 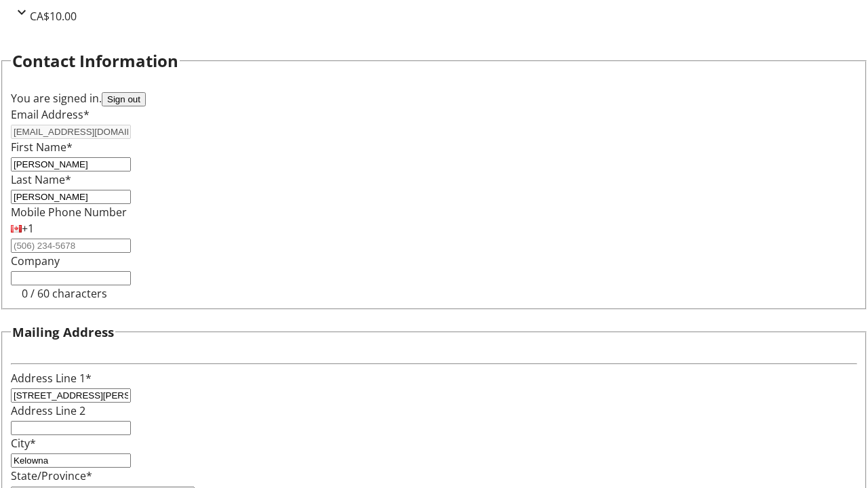 What do you see at coordinates (35, 262) in the screenshot?
I see `label: Company` at bounding box center [35, 262].